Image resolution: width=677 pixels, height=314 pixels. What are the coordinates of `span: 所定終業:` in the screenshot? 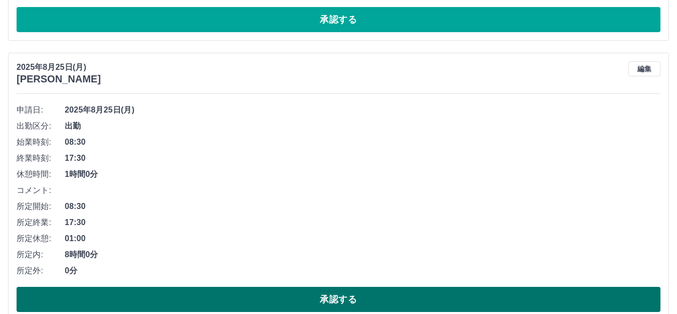 It's located at (41, 222).